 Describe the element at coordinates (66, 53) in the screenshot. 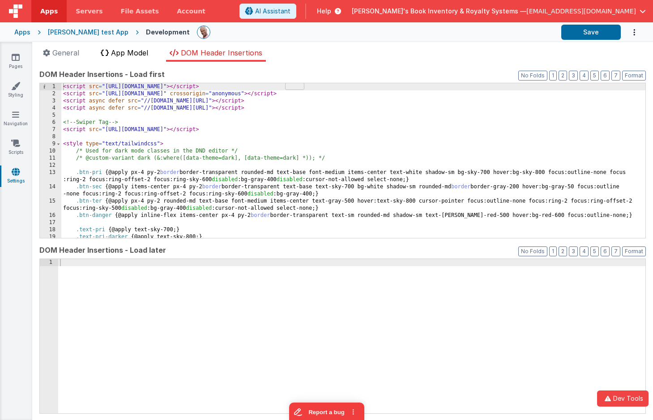

I see `span: General` at that location.